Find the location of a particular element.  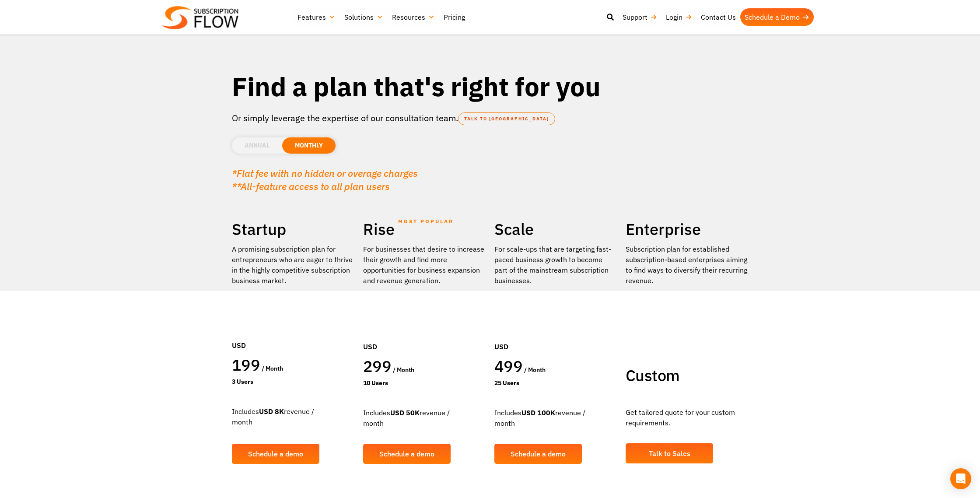

div: Open Intercom Messenger is located at coordinates (960, 479).